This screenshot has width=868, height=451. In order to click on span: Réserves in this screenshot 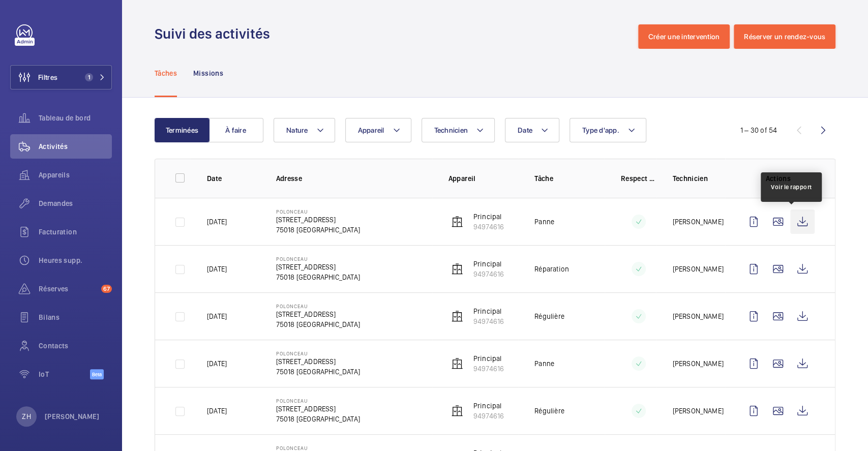, I will do `click(68, 289)`.